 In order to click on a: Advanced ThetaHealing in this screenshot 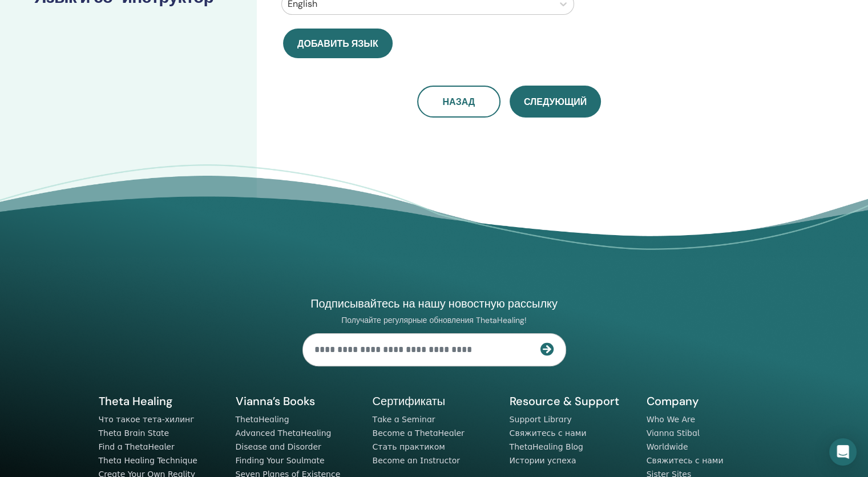, I will do `click(283, 434)`.